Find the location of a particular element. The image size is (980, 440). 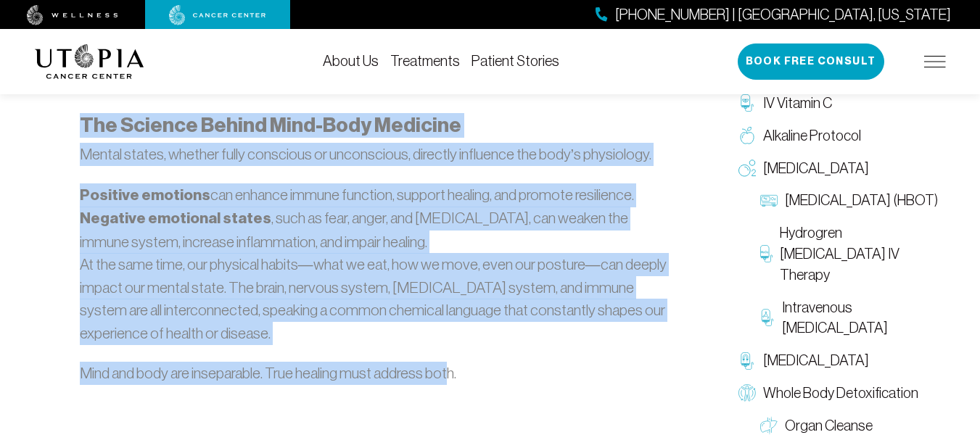

a: Patient Stories is located at coordinates (515, 61).